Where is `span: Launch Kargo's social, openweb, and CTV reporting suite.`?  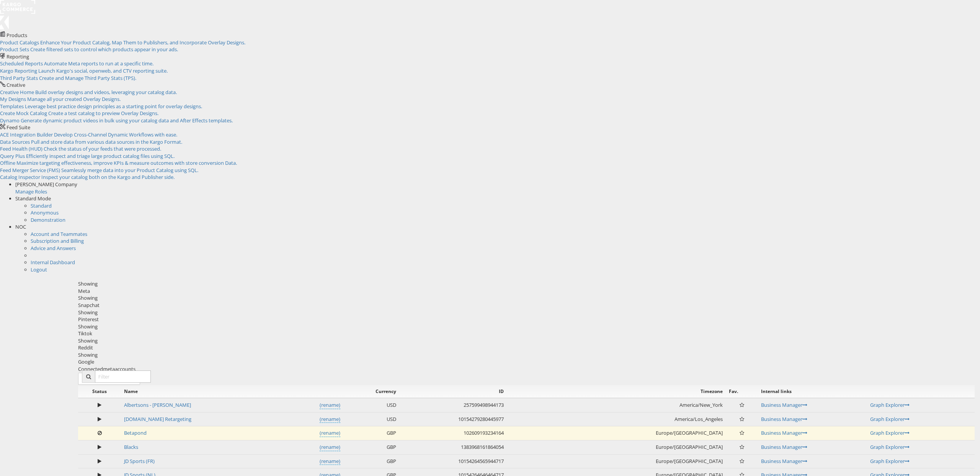
span: Launch Kargo's social, openweb, and CTV reporting suite. is located at coordinates (103, 70).